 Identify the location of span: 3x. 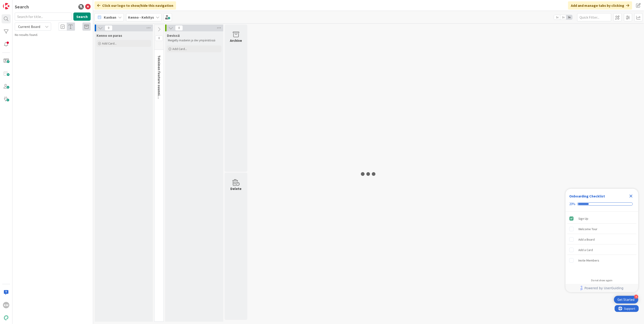
(569, 17).